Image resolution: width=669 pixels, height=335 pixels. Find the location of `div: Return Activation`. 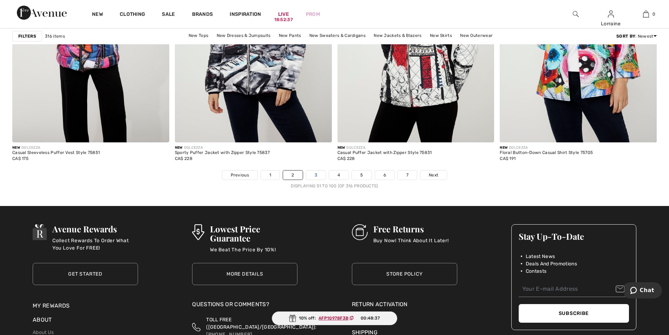

div: Return Activation is located at coordinates (404, 304).